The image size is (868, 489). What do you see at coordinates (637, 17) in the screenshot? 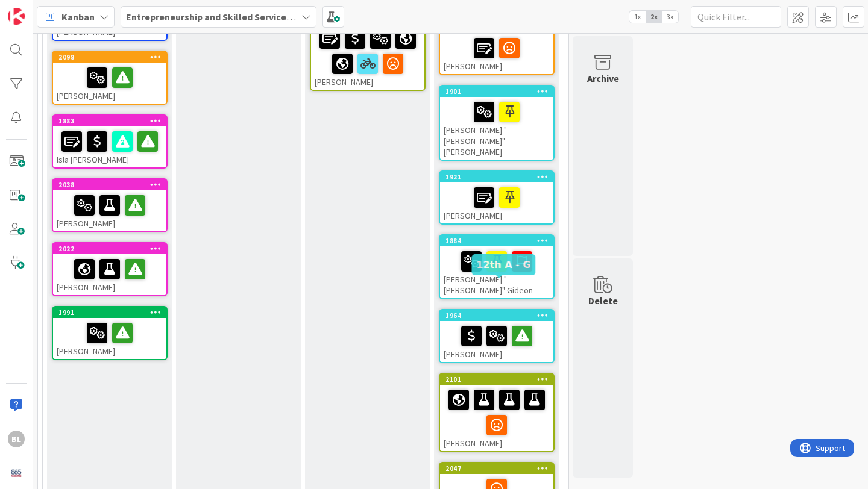
I see `span: 1x` at bounding box center [637, 17].